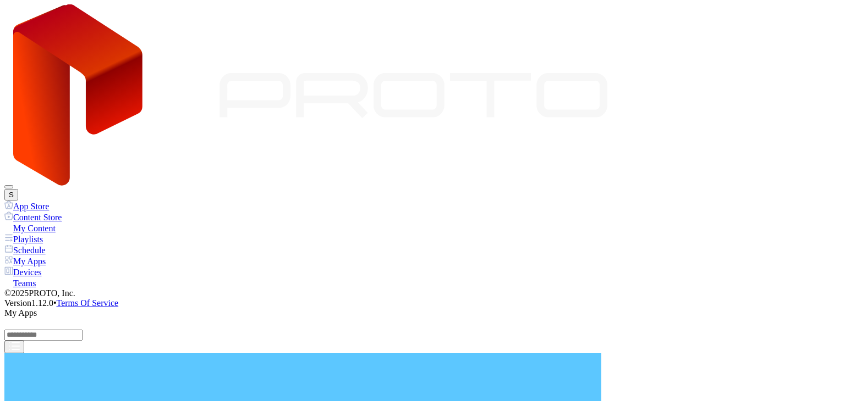 This screenshot has height=401, width=845. Describe the element at coordinates (422, 206) in the screenshot. I see `a: App Store` at that location.